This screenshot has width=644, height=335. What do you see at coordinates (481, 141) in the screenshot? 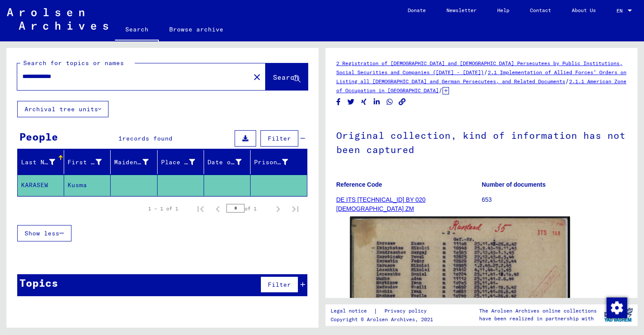
I see `h1: Original collection, kind of information has not been captured` at bounding box center [481, 141].